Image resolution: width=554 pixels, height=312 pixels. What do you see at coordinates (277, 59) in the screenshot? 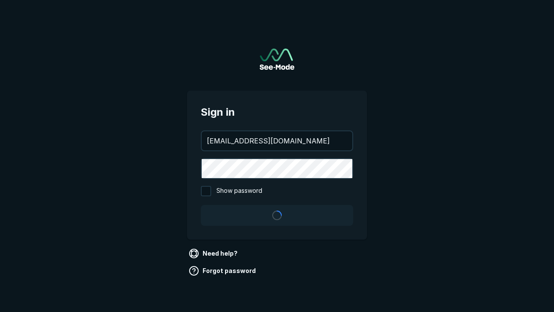
I see `a: Go to sign in` at bounding box center [277, 59].